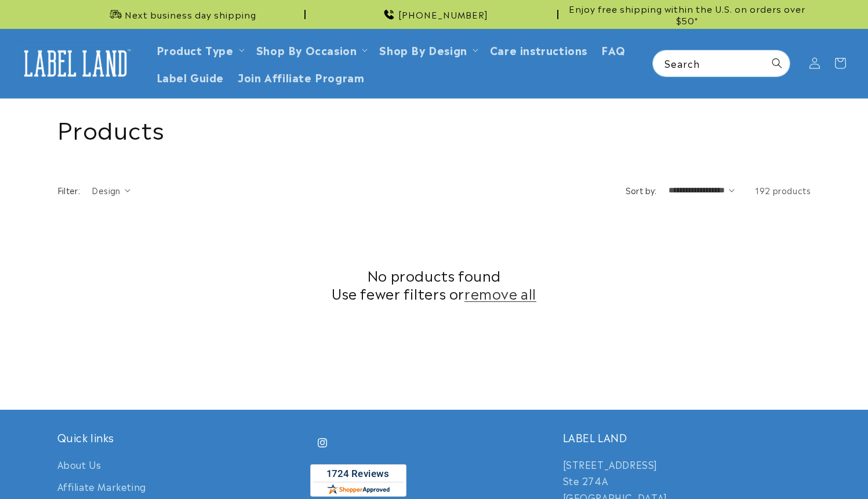 This screenshot has height=499, width=868. What do you see at coordinates (613, 49) in the screenshot?
I see `a: FAQ` at bounding box center [613, 49].